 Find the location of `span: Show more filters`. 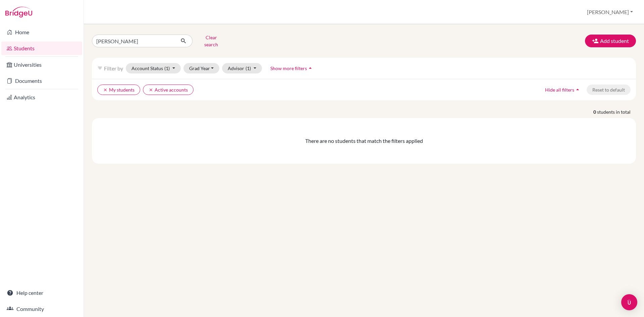

span: Show more filters is located at coordinates (288, 68).